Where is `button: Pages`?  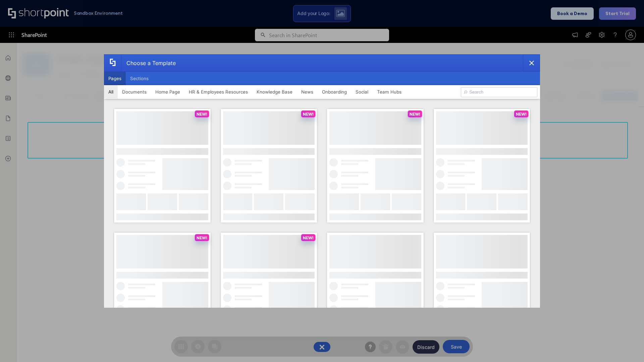
button: Pages is located at coordinates (114, 79).